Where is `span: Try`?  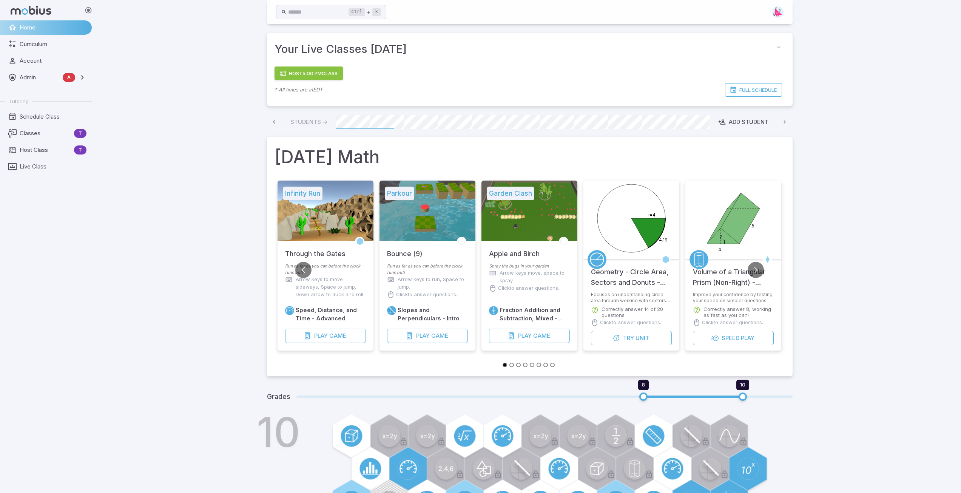
span: Try is located at coordinates (628, 338).